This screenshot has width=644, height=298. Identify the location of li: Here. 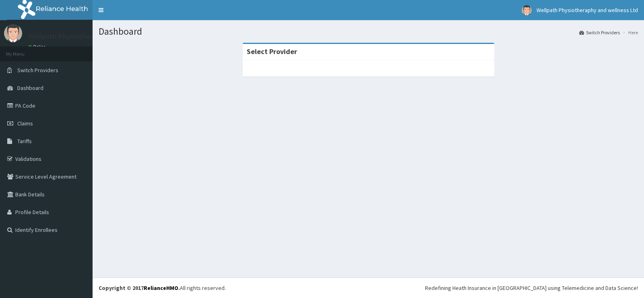
(629, 32).